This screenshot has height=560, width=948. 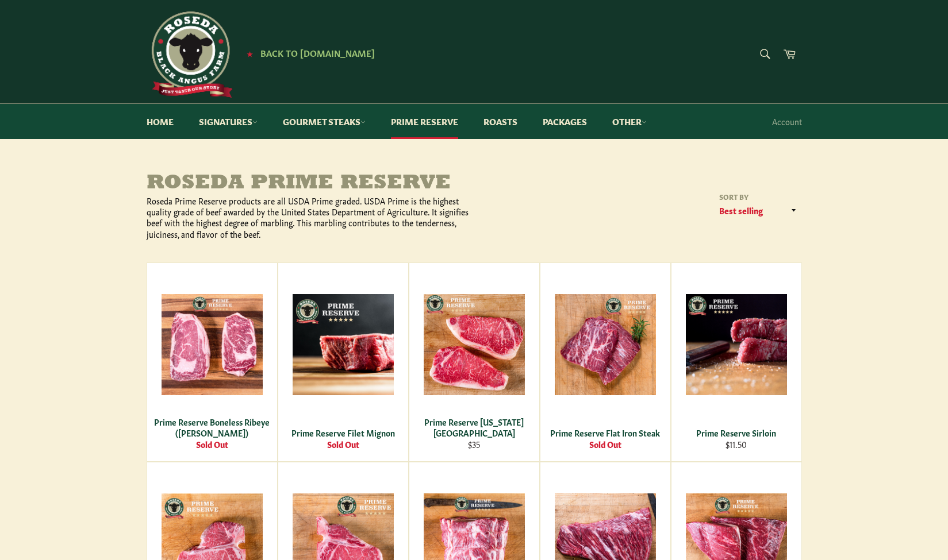 I want to click on a: Other, so click(x=629, y=121).